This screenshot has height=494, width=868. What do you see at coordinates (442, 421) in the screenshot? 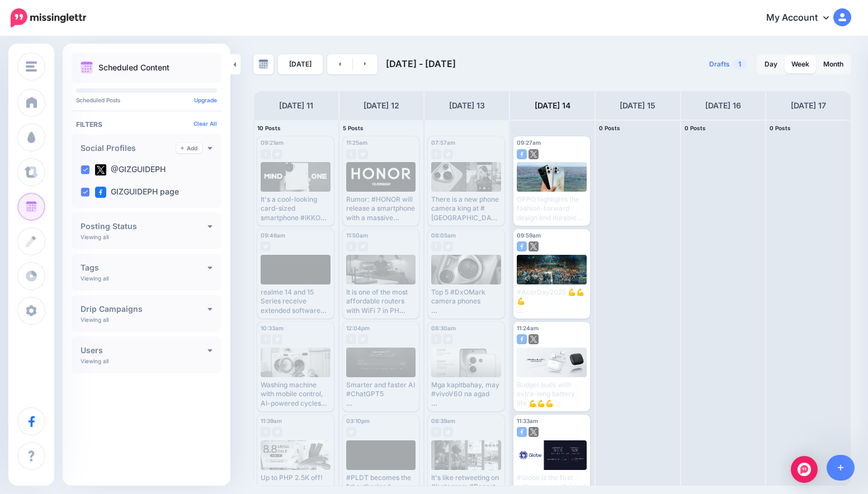
I see `span: 08:39am` at bounding box center [442, 421].